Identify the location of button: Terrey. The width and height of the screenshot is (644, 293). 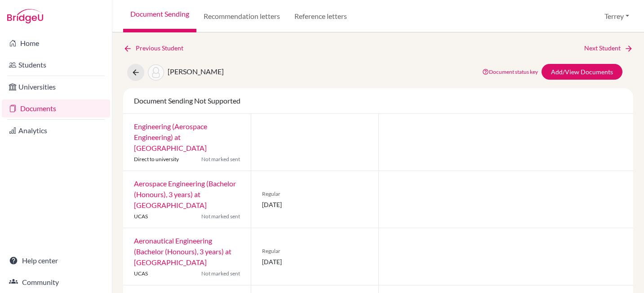
(617, 16).